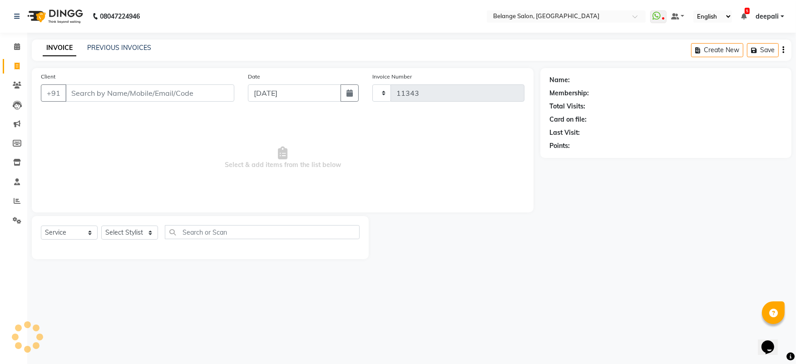 This screenshot has width=796, height=364. What do you see at coordinates (54, 16) in the screenshot?
I see `img: logo` at bounding box center [54, 16].